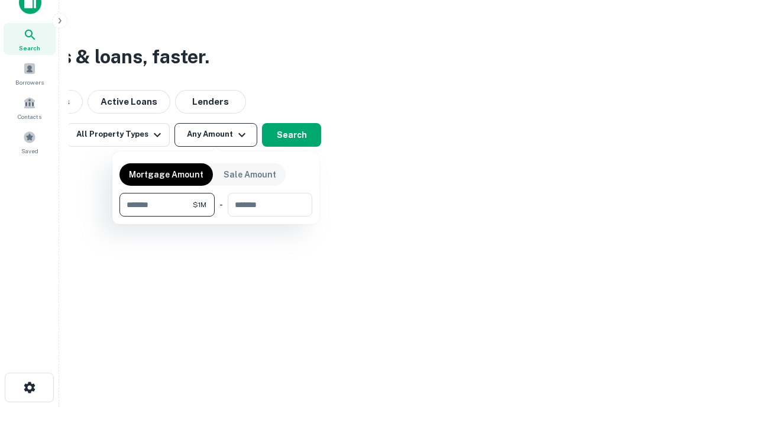 This screenshot has width=757, height=426. What do you see at coordinates (249, 174) in the screenshot?
I see `p: Sale Amount` at bounding box center [249, 174].